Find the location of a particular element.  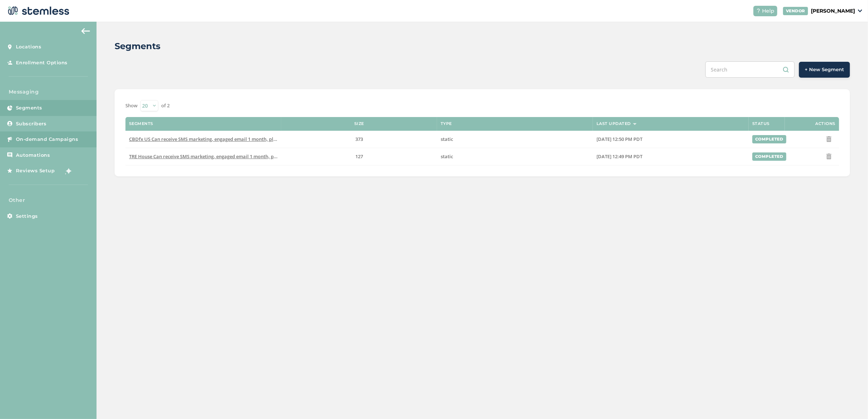

span: + New Segment is located at coordinates (824, 70).